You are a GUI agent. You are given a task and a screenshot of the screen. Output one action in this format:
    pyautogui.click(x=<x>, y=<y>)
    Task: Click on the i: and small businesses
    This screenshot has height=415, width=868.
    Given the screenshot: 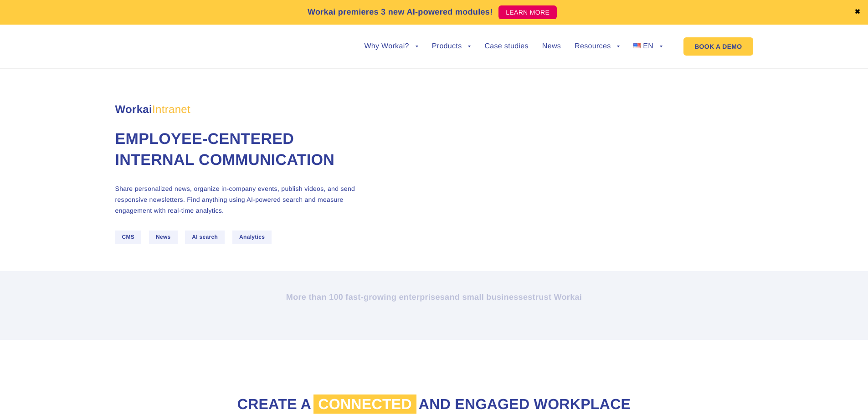 What is the action you would take?
    pyautogui.click(x=488, y=297)
    